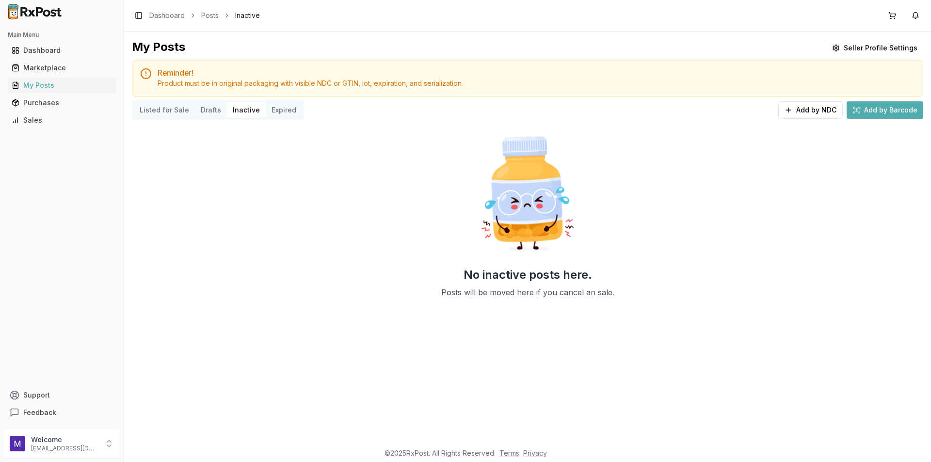  Describe the element at coordinates (535, 453) in the screenshot. I see `a: Privacy` at that location.